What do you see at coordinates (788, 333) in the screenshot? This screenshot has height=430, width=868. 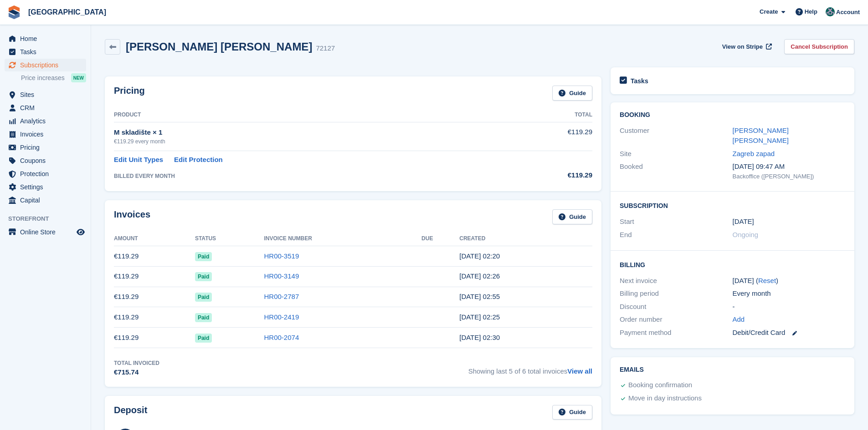 I see `div: Debit/Credit Card` at bounding box center [788, 333].